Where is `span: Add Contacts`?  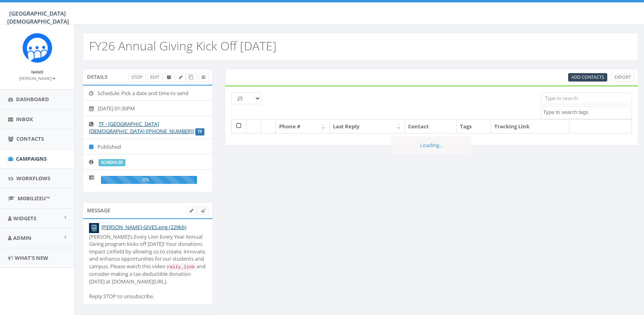 span: Add Contacts is located at coordinates (588, 77).